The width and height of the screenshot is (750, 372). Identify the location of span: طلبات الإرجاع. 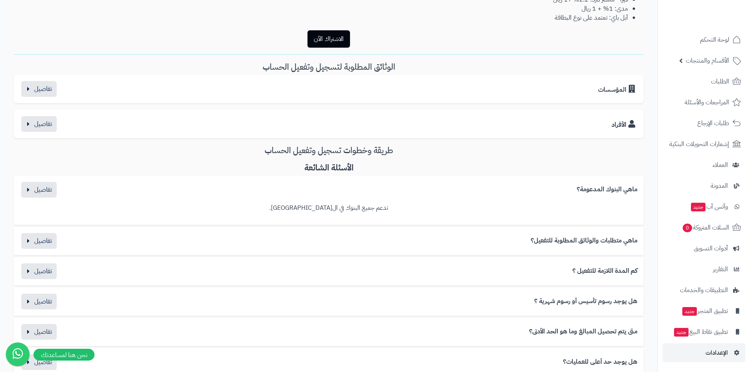
(713, 123).